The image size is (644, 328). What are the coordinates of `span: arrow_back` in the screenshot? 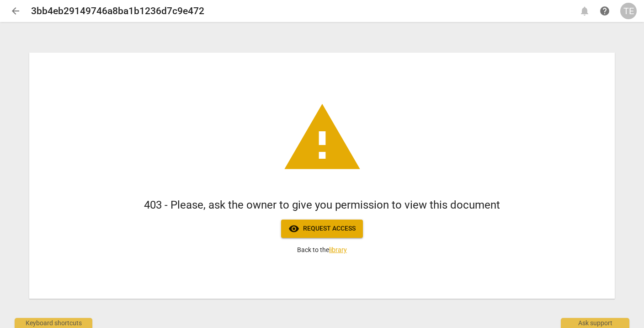 It's located at (16, 11).